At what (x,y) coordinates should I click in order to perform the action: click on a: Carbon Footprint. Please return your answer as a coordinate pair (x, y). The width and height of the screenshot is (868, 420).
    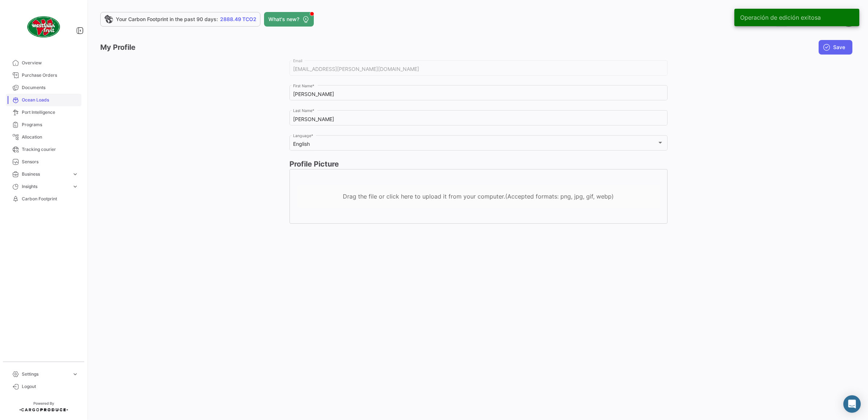
    Looking at the image, I should click on (44, 199).